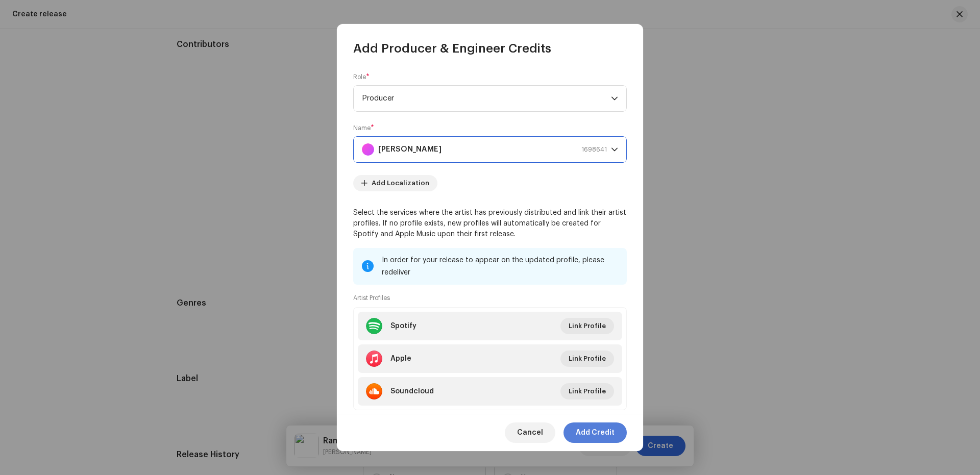 This screenshot has height=475, width=980. Describe the element at coordinates (490, 224) in the screenshot. I see `p: Select the services where the artist has previously distributed and link their artist profiles. I...` at that location.